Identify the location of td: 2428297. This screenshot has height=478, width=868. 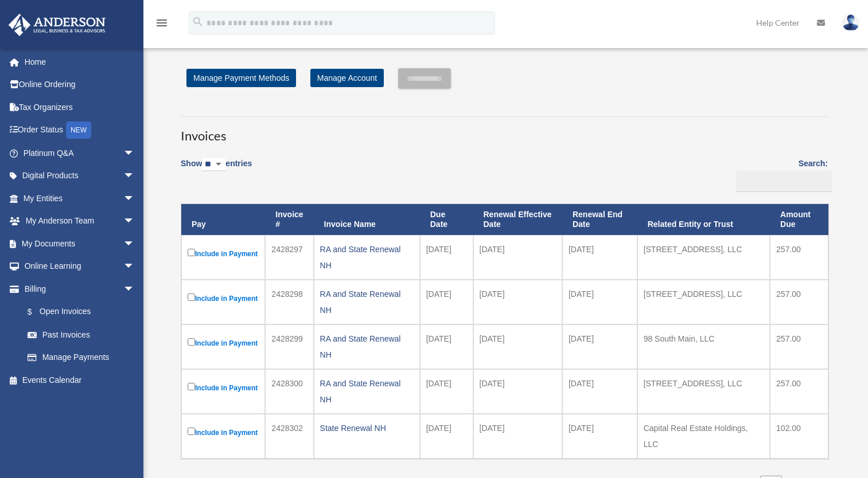
(289, 257).